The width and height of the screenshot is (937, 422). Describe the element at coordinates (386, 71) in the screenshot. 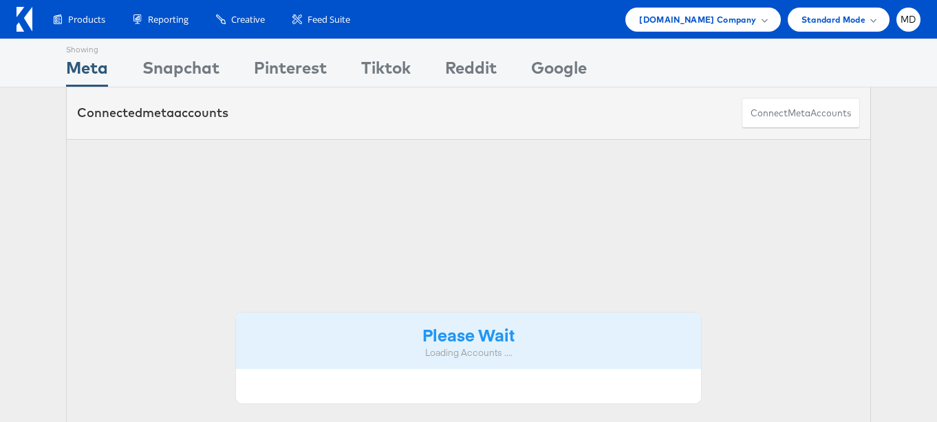

I see `div: Tiktok` at that location.